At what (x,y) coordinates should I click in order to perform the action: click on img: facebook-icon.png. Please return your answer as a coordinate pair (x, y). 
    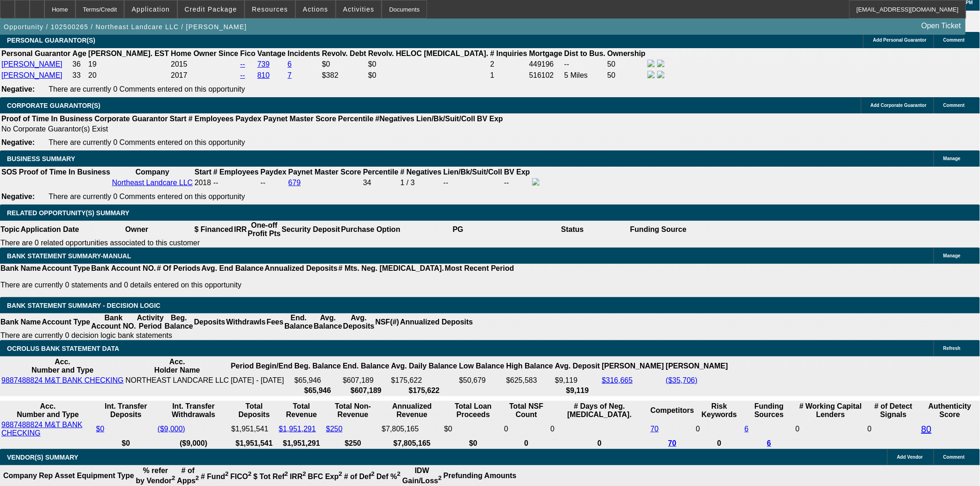
    Looking at the image, I should click on (651, 75).